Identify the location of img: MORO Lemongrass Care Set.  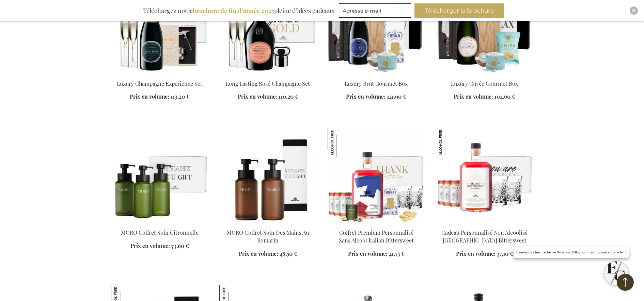
(160, 176).